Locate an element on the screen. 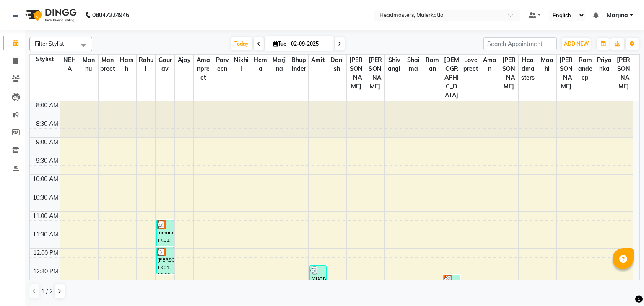  div: 10:30 AM is located at coordinates (45, 197).